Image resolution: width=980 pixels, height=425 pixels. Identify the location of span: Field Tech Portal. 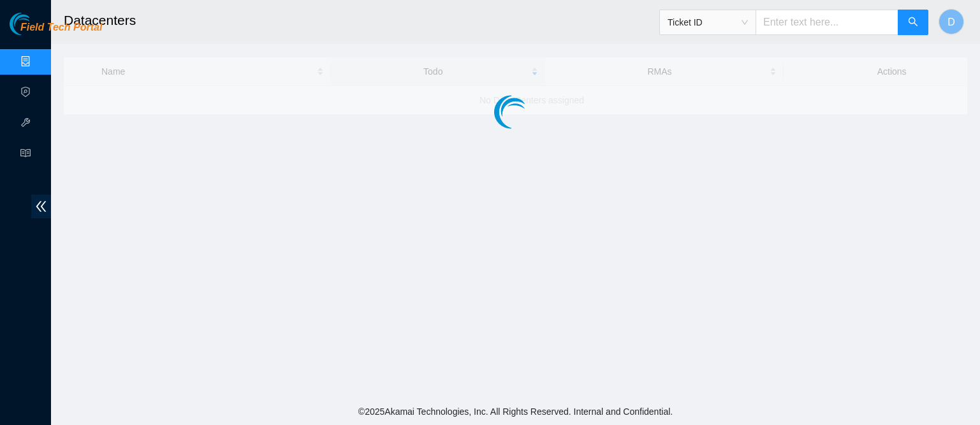
(61, 28).